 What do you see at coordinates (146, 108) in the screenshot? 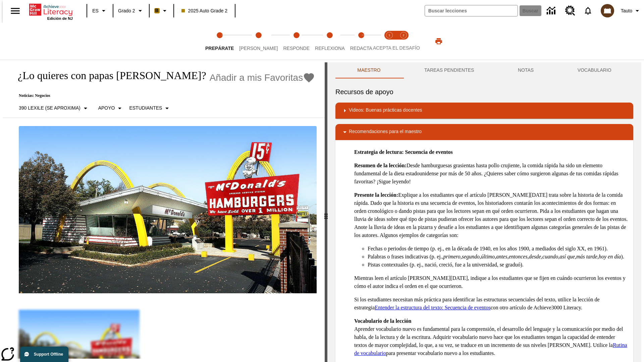
I see `p: Estudiantes` at bounding box center [146, 108].